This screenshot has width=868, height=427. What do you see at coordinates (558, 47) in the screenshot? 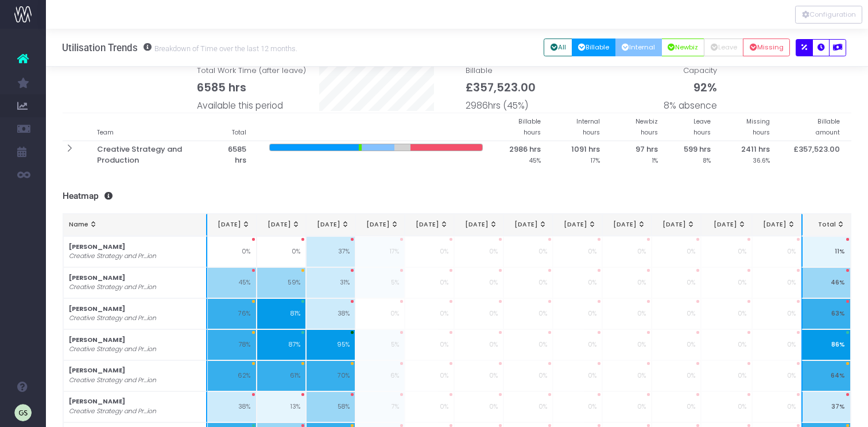
I see `button: All` at bounding box center [558, 47].